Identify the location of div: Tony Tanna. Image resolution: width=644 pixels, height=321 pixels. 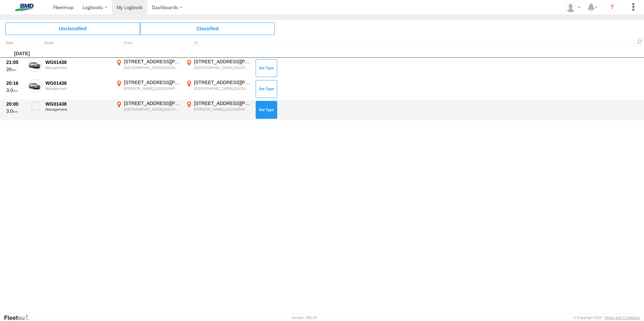
(573, 7).